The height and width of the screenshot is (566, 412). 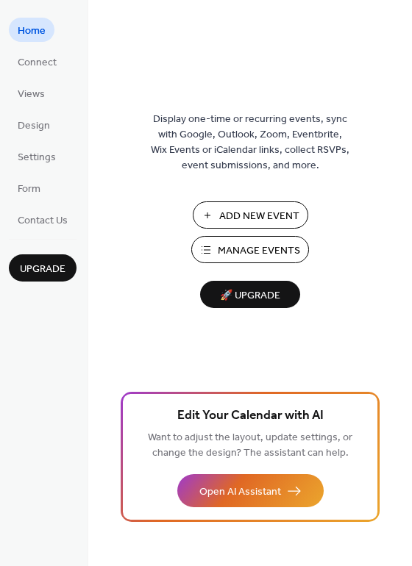 I want to click on span: Open AI Assistant, so click(x=240, y=492).